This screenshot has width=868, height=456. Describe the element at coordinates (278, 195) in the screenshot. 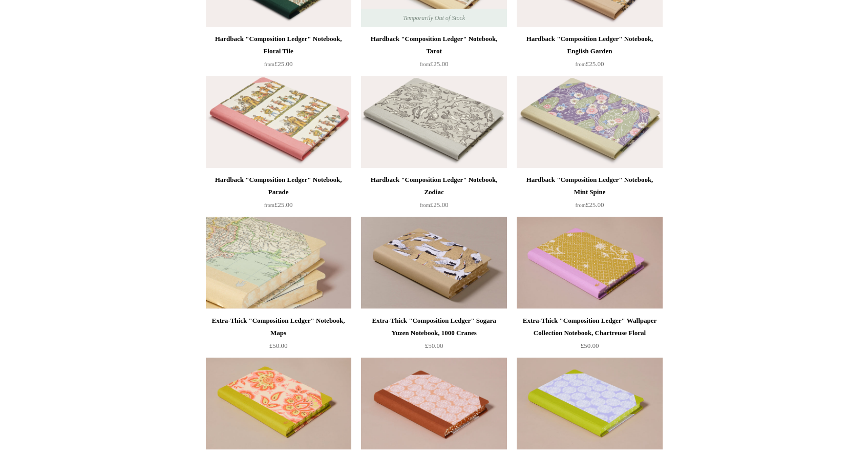

I see `a: Hardback "Composition Ledger" Notebook, Parade from£25.00` at that location.